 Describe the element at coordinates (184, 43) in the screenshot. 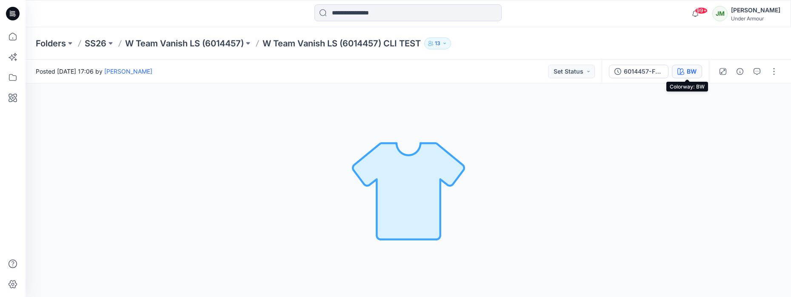

I see `p: W Team Vanish LS (6014457)` at that location.